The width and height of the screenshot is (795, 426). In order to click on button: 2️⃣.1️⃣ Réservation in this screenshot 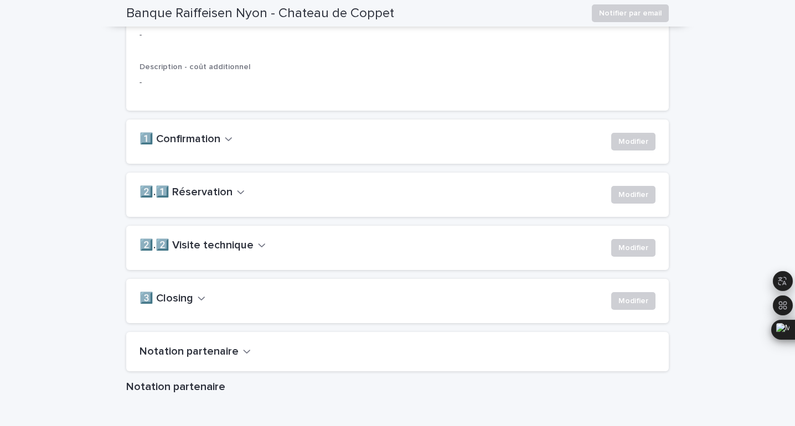, I will do `click(192, 193)`.